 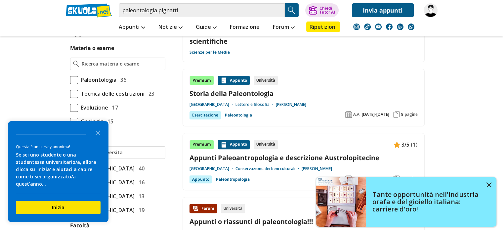 I want to click on img: close, so click(x=489, y=184).